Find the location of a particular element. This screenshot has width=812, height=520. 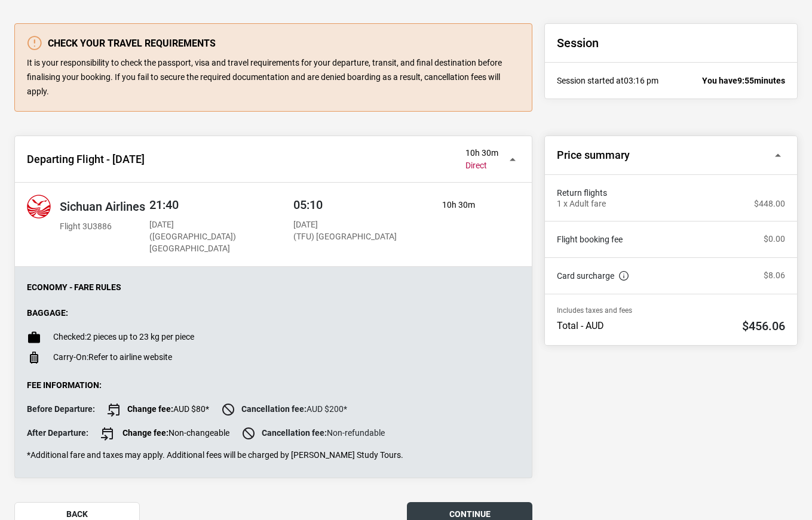

span: 03:16 pm is located at coordinates (641, 81).